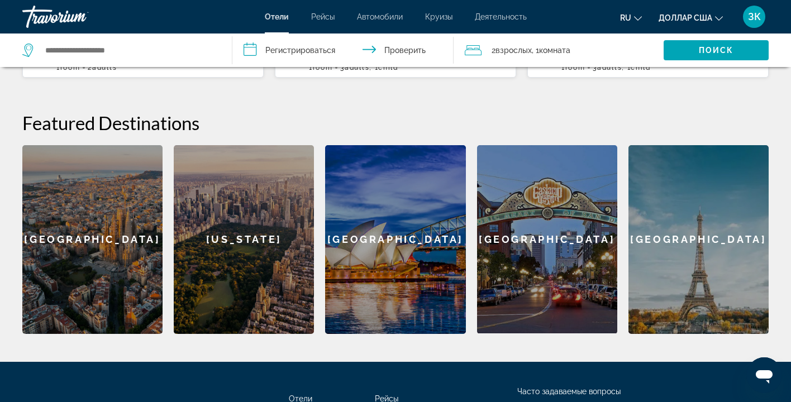 This screenshot has width=791, height=402. I want to click on font: Поиск, so click(716, 50).